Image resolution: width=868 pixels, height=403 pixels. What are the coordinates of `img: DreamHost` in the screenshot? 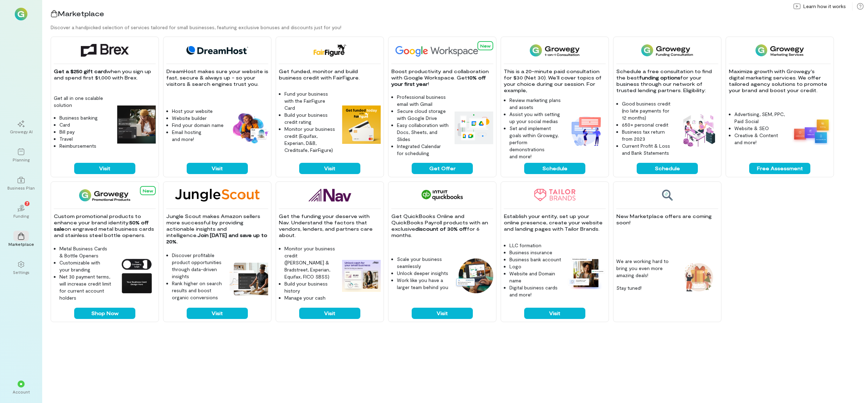 It's located at (217, 50).